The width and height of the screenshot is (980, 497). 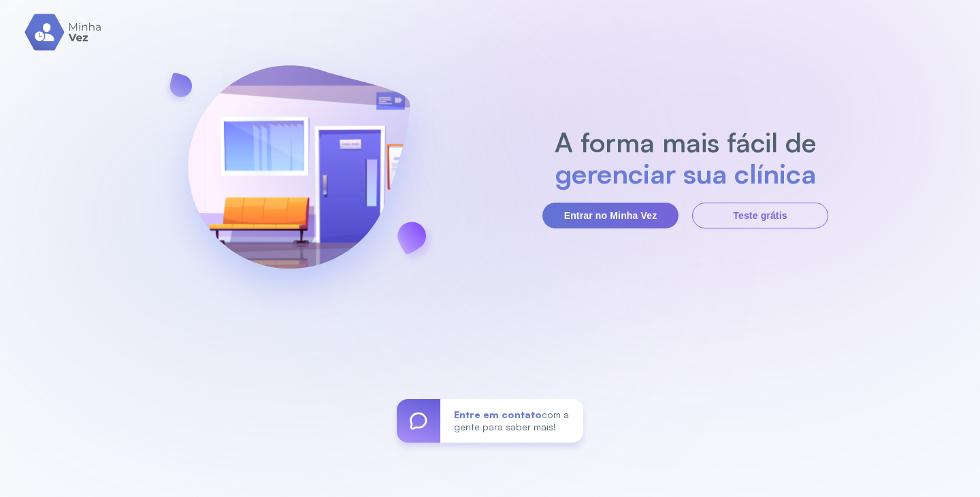 What do you see at coordinates (490, 421) in the screenshot?
I see `a: Entre em contatocom a gente para saber mais!` at bounding box center [490, 421].